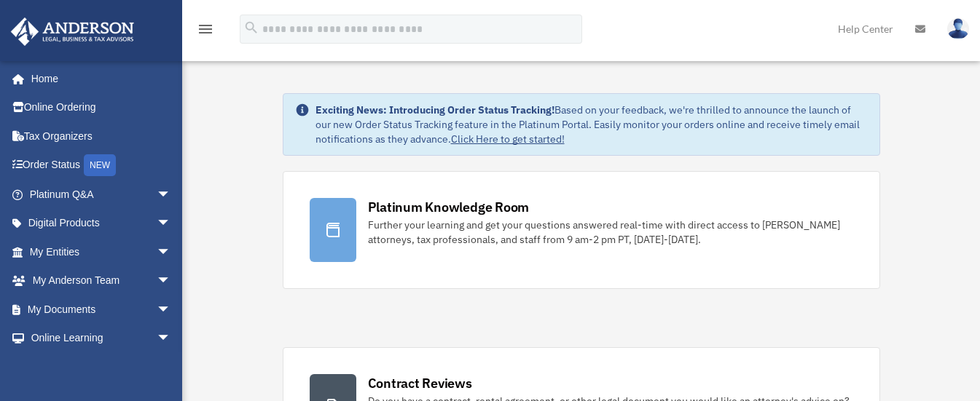 The height and width of the screenshot is (401, 980). I want to click on div: NEW, so click(100, 165).